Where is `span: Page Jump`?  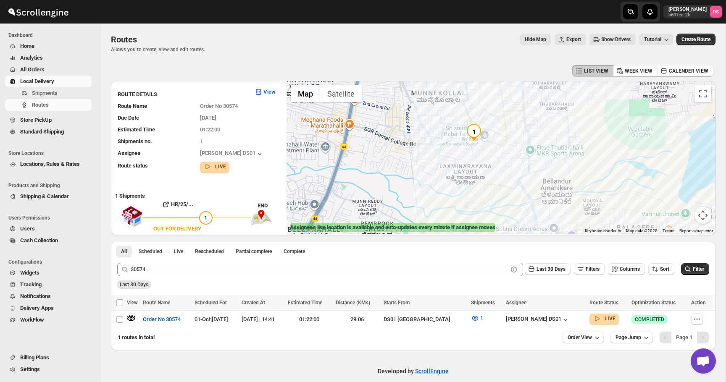
span: Page Jump is located at coordinates (628, 338).